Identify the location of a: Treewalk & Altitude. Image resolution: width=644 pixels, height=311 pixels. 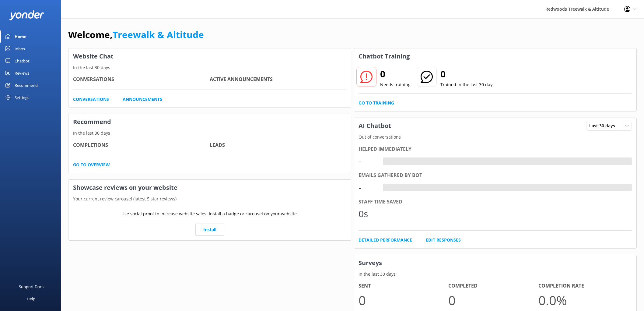
(158, 35).